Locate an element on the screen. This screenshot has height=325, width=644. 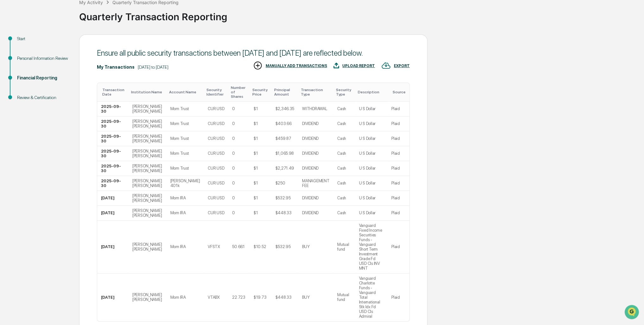
div: 50.661 is located at coordinates (238, 246).